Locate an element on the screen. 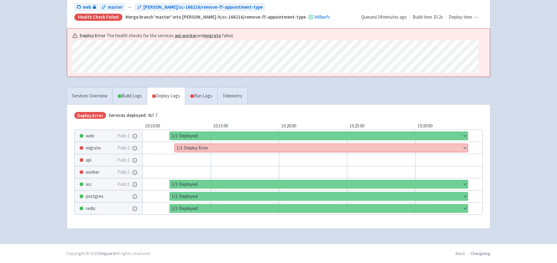 Image resolution: width=557 pixels, height=263 pixels. div: Health check failed is located at coordinates (98, 17).